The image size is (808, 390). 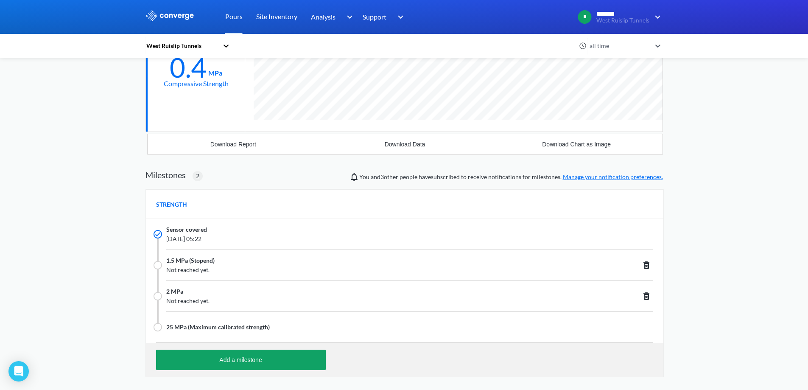 I want to click on img: logo_ewhite.svg, so click(x=170, y=16).